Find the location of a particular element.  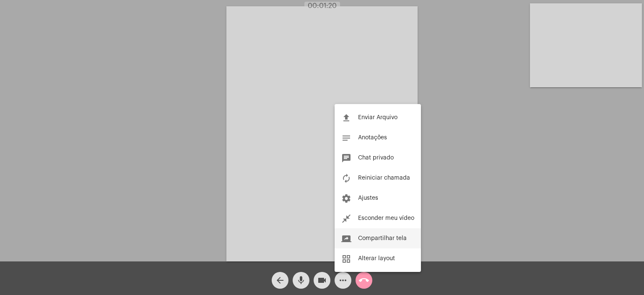

mat-icon: settings is located at coordinates (346, 199).